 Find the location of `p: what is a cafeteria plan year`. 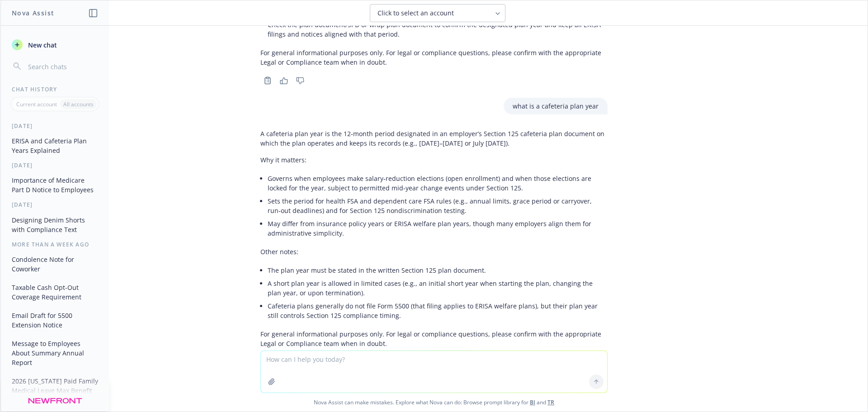

p: what is a cafeteria plan year is located at coordinates (556, 105).